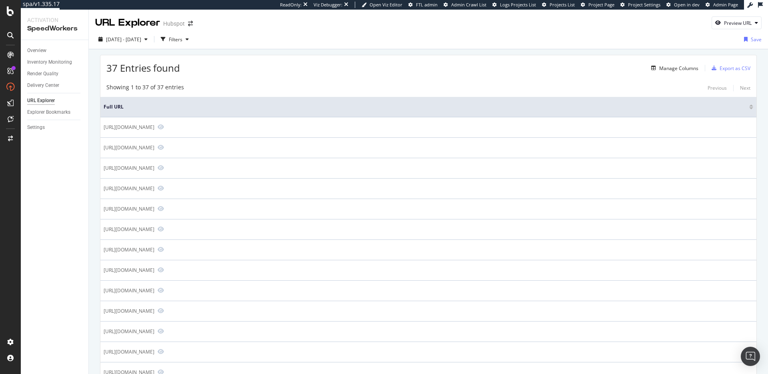 Image resolution: width=768 pixels, height=374 pixels. Describe the element at coordinates (738, 23) in the screenshot. I see `div: Preview URL` at that location.